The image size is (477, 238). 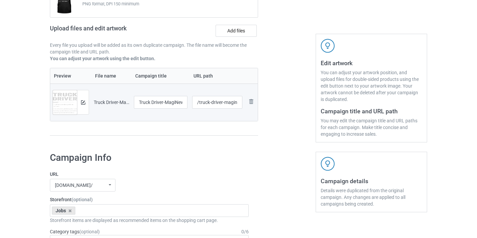 What do you see at coordinates (111, 102) in the screenshot?
I see `div: Truck Driver-MagiNew.png` at bounding box center [111, 102].